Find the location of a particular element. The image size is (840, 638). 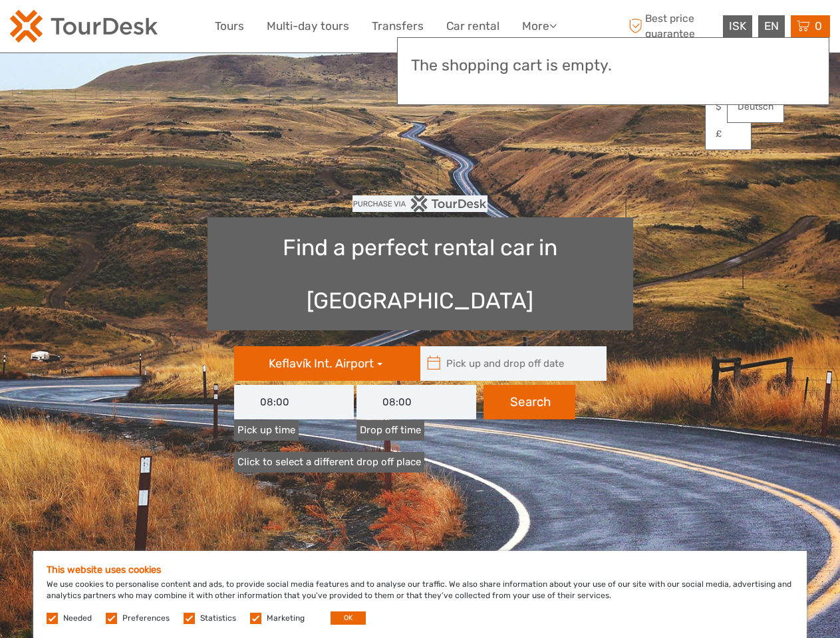

p: We're away right now. Please check back later! is located at coordinates (84, 28).